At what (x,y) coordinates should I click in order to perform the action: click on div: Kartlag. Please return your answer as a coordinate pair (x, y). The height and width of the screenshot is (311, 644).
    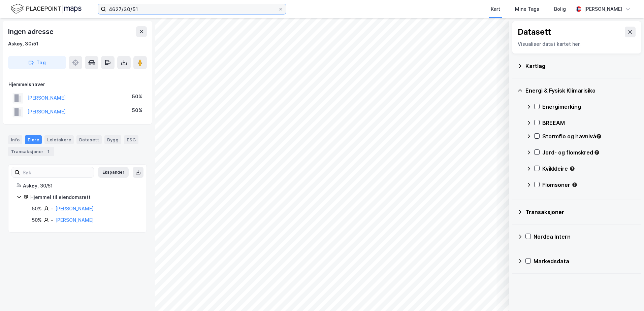
    Looking at the image, I should click on (581, 66).